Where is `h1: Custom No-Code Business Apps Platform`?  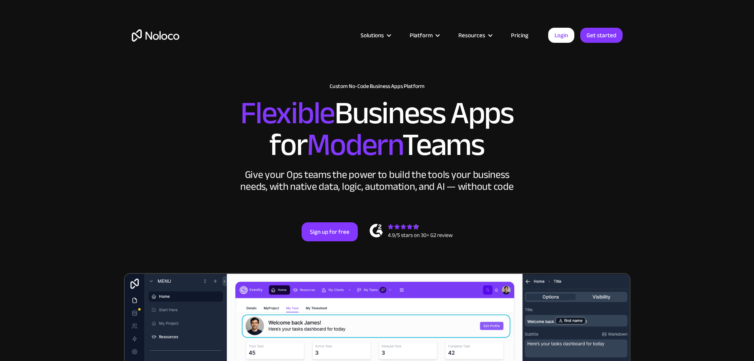
h1: Custom No-Code Business Apps Platform is located at coordinates (377, 86).